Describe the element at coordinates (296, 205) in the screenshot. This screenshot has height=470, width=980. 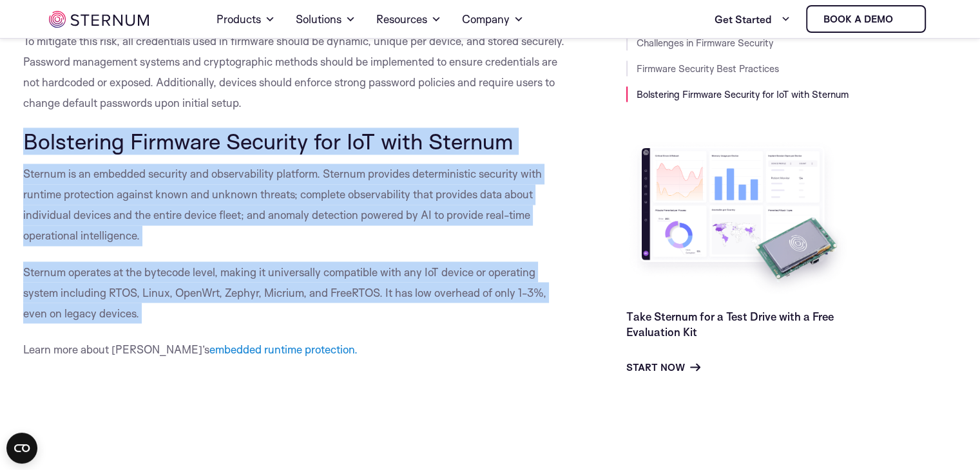
I see `p: Sternum is an embedded security and observability platform. Sternum provides deterministic securi...` at that location.